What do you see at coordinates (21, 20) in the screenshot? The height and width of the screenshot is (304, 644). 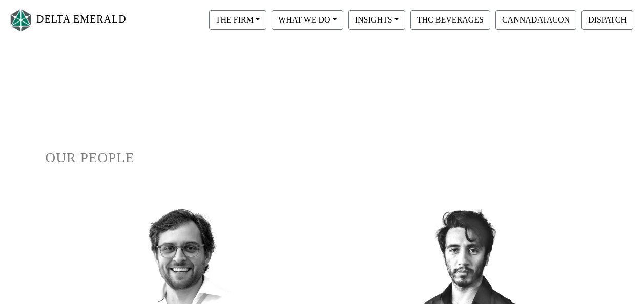 I see `img: Logo` at bounding box center [21, 20].